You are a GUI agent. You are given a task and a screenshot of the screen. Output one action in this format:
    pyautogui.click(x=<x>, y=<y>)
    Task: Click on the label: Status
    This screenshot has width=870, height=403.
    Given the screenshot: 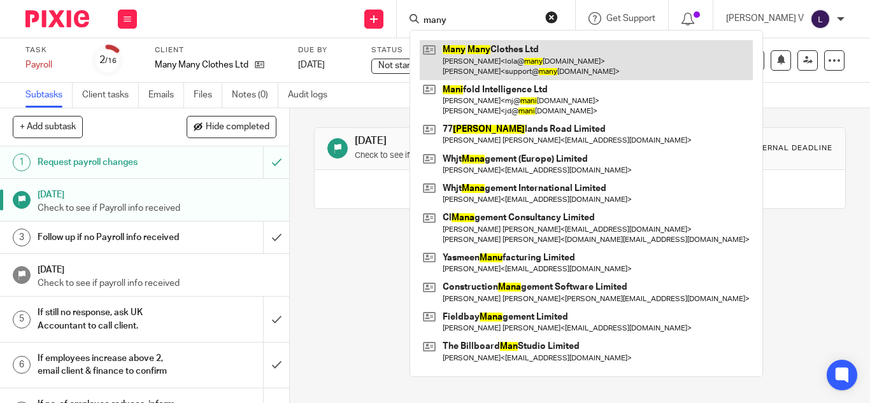 What is the action you would take?
    pyautogui.click(x=435, y=50)
    